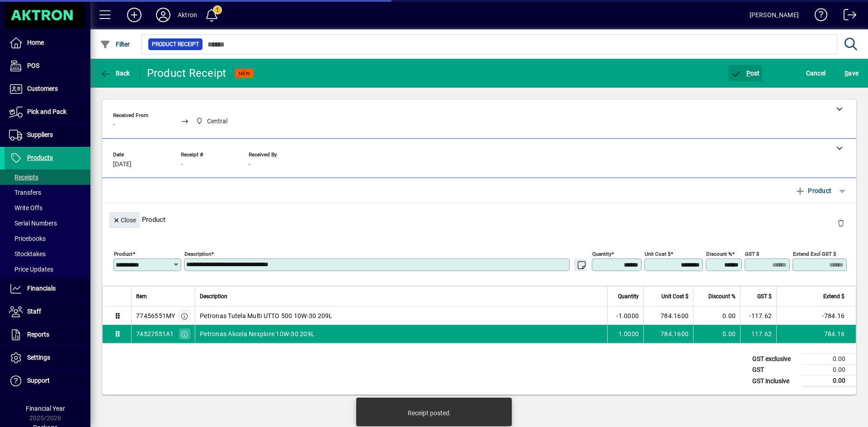  I want to click on a: Financials, so click(48, 289).